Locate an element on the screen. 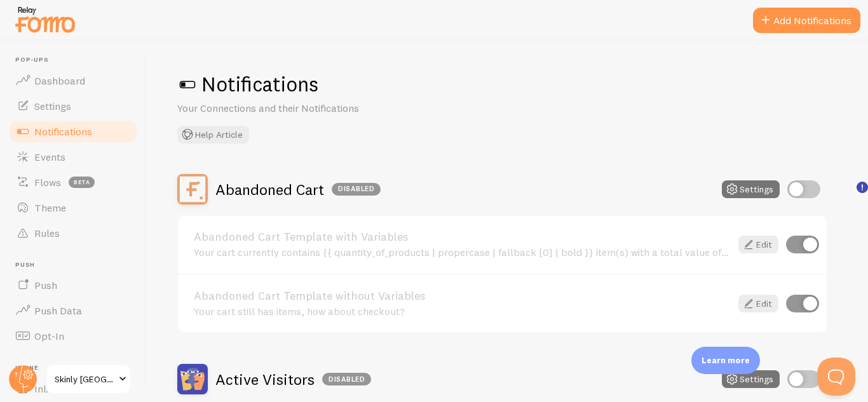  a: Notifications is located at coordinates (73, 132).